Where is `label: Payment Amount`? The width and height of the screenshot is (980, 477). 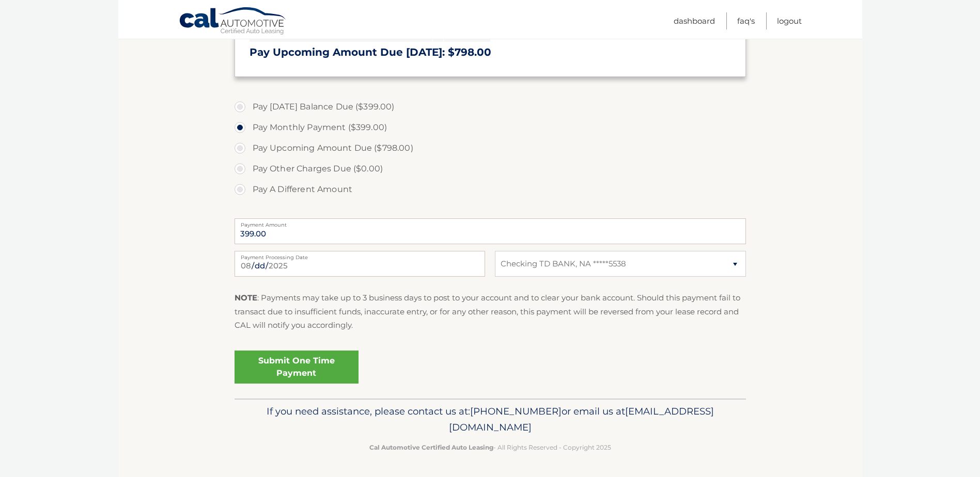
label: Payment Amount is located at coordinates (490, 223).